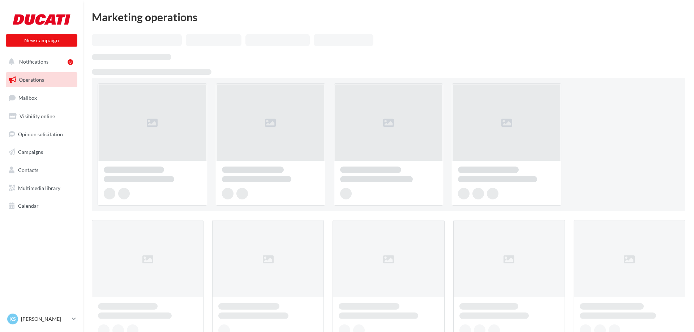  I want to click on a: Opinion solicitation, so click(42, 134).